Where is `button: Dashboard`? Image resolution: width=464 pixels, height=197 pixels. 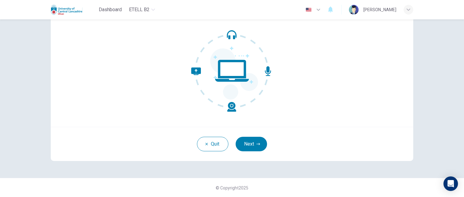 button: Dashboard is located at coordinates (110, 10).